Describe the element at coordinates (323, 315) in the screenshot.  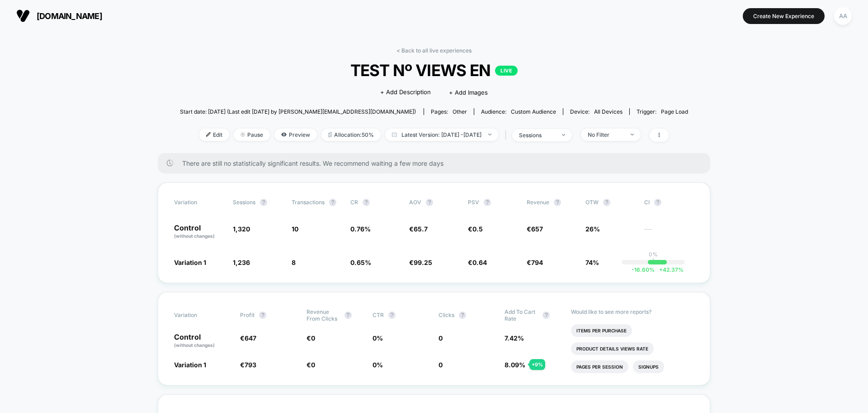
I see `span: Revenue From Clicks` at that location.